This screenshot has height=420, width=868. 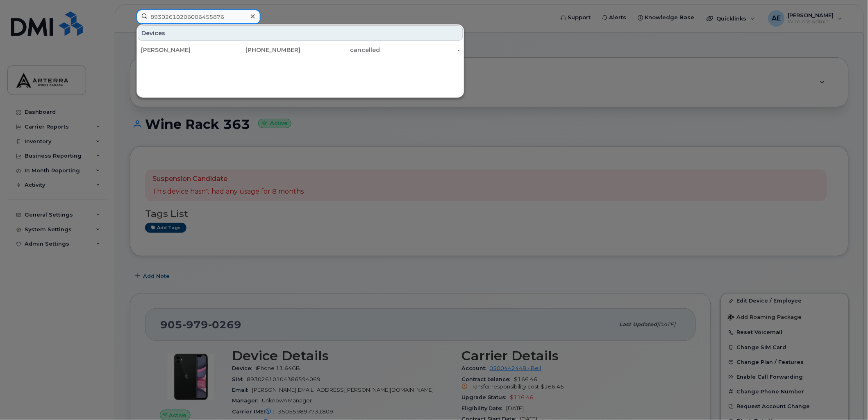 What do you see at coordinates (340, 50) in the screenshot?
I see `div: cancelled` at bounding box center [340, 50].